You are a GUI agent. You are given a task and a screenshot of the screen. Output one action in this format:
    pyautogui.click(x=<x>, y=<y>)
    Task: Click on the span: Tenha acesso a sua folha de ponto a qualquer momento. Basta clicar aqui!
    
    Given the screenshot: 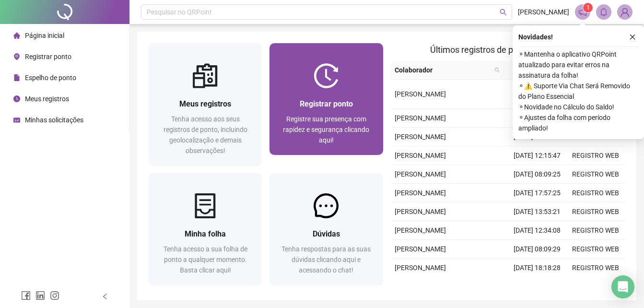 What is the action you would take?
    pyautogui.click(x=205, y=260)
    